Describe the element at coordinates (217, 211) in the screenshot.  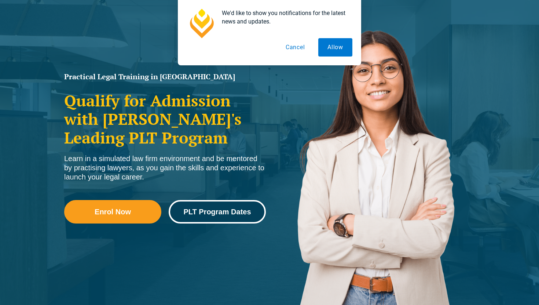
I see `a: PLT Program Dates` at that location.